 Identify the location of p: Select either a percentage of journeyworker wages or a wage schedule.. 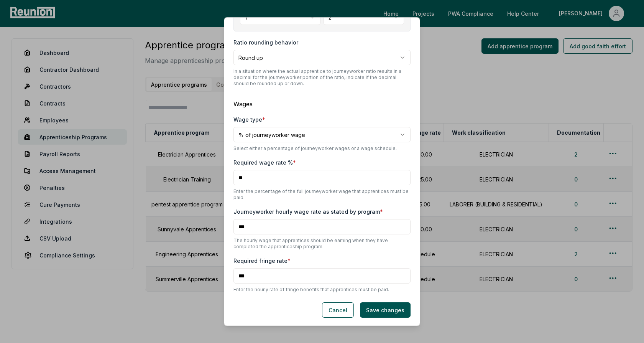
(322, 149).